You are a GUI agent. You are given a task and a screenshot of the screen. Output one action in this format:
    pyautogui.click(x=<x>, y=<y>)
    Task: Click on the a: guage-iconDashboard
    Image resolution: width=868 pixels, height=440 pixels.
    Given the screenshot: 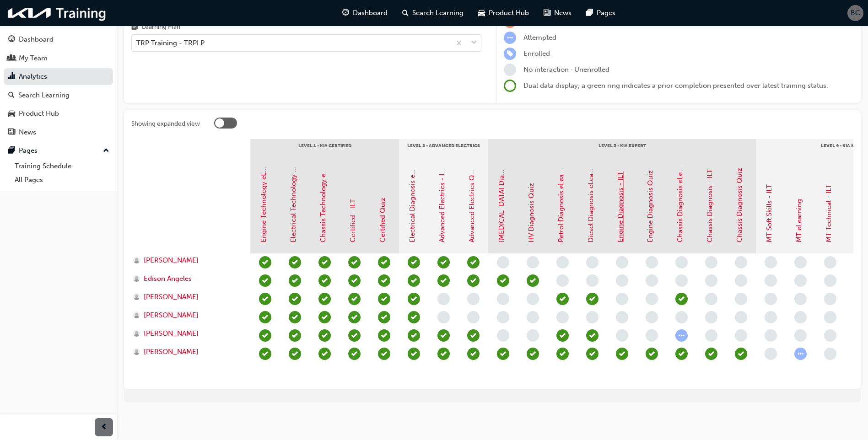 What is the action you would take?
    pyautogui.click(x=365, y=13)
    